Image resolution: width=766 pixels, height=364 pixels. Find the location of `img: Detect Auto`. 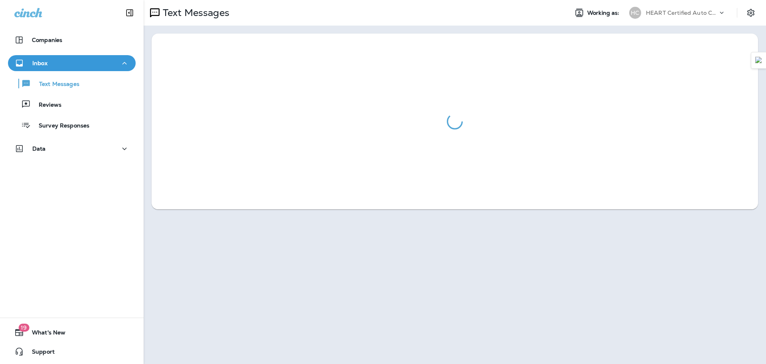

img: Detect Auto is located at coordinates (759, 60).